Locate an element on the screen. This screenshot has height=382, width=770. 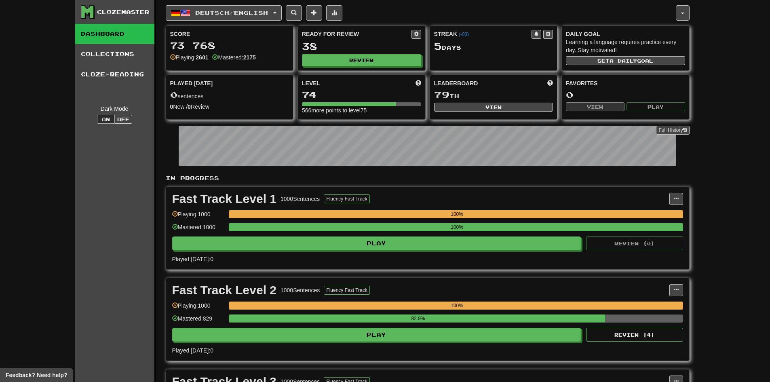
button: Review (0) is located at coordinates (635, 243).